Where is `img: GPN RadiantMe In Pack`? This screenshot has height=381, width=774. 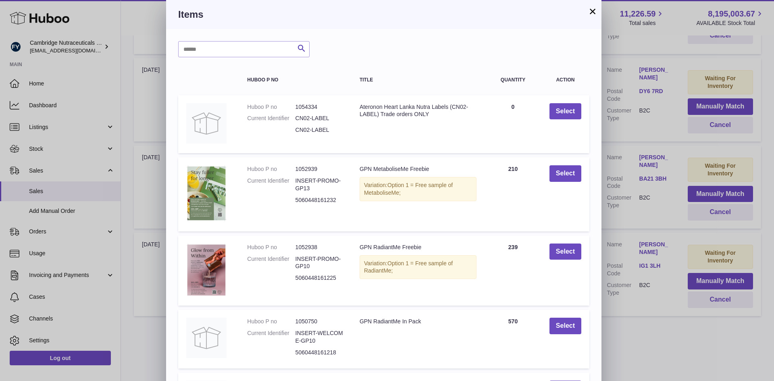
img: GPN RadiantMe In Pack is located at coordinates (206, 338).